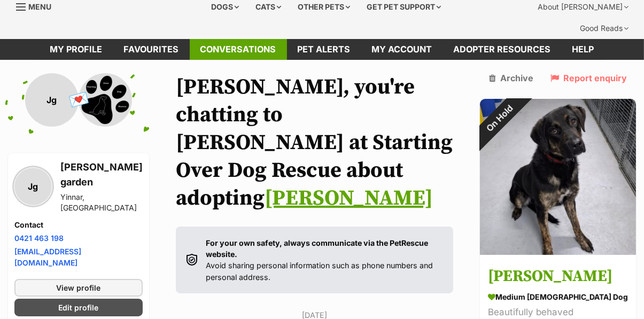  I want to click on a: Archive, so click(511, 78).